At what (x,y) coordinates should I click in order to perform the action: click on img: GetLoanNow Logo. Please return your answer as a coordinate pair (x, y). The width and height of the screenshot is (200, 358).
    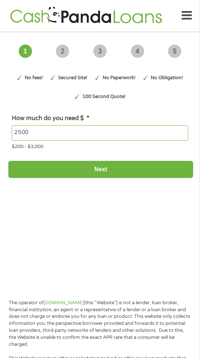
    Looking at the image, I should click on (86, 15).